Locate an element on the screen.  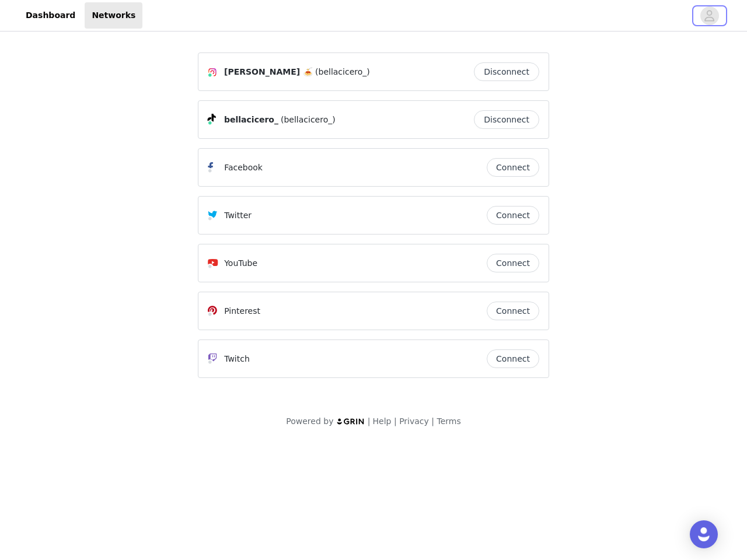
p: Twitch is located at coordinates (237, 359).